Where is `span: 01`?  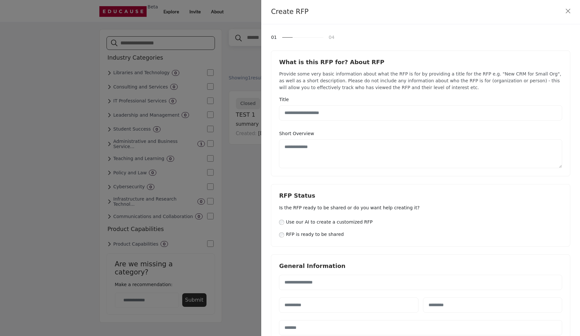 span: 01 is located at coordinates (274, 37).